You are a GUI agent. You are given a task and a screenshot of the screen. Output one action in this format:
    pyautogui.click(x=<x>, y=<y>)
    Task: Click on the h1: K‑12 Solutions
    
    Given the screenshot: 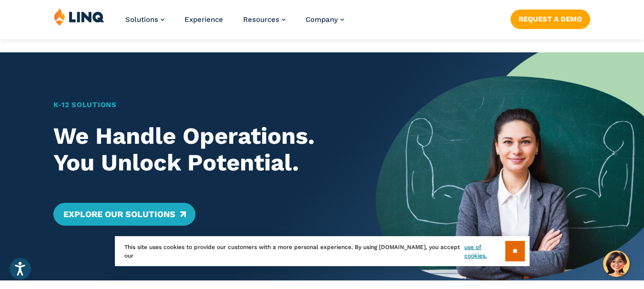 What is the action you would take?
    pyautogui.click(x=201, y=105)
    